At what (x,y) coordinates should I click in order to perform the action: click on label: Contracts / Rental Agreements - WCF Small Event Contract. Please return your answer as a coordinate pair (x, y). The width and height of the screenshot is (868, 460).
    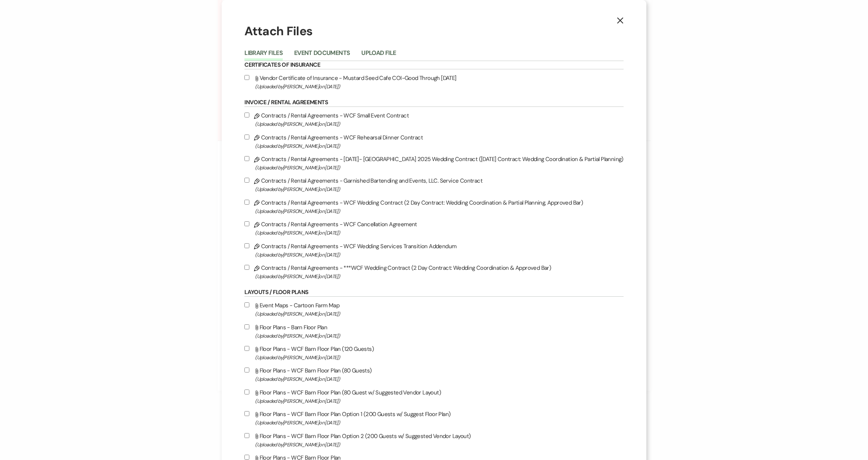
    Looking at the image, I should click on (434, 120).